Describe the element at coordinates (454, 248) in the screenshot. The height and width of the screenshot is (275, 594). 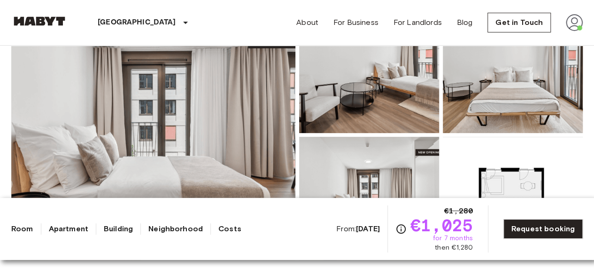
I see `span: then €1,280` at that location.